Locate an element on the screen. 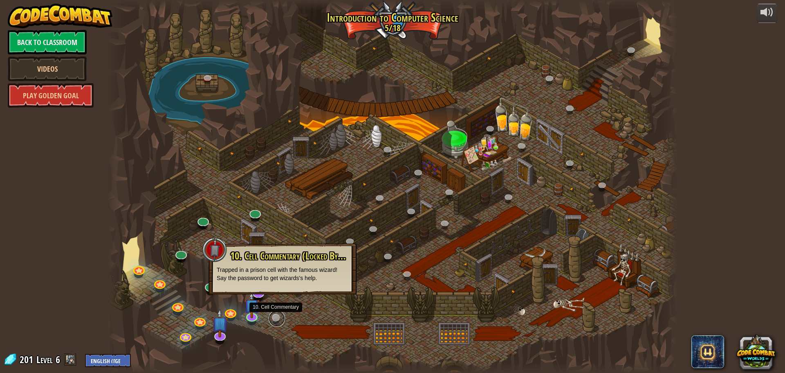  button: Adjust volume is located at coordinates (767, 13).